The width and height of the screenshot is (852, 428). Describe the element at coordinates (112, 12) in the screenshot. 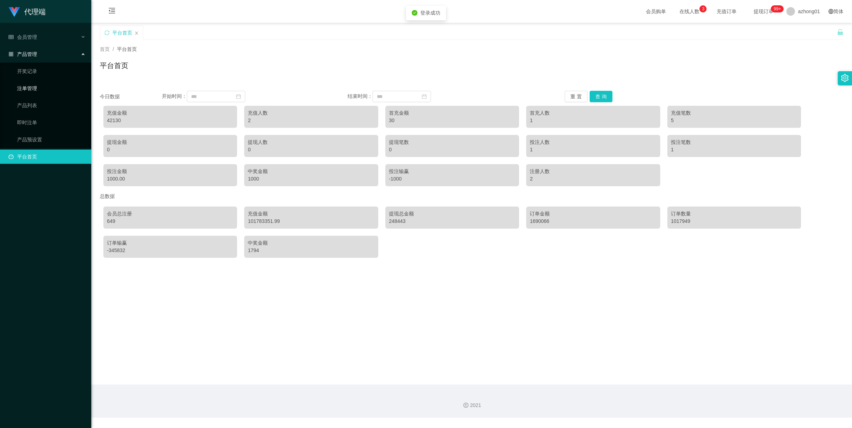

I see `i: 图标: menu-fold` at that location.